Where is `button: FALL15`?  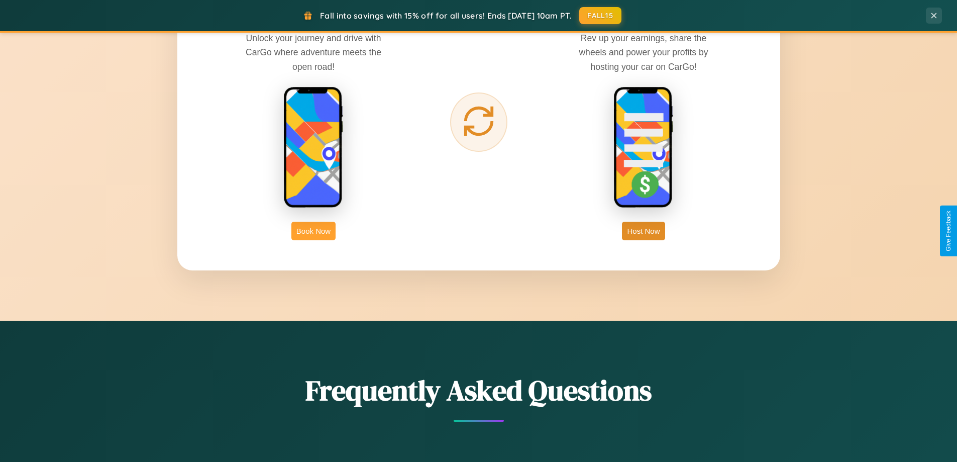 button: FALL15 is located at coordinates (600, 16).